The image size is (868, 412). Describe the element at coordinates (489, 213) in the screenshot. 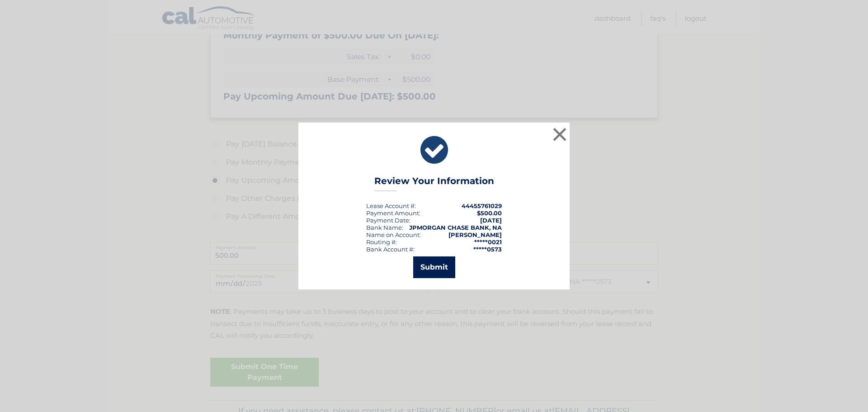

I see `span: $500.00` at that location.